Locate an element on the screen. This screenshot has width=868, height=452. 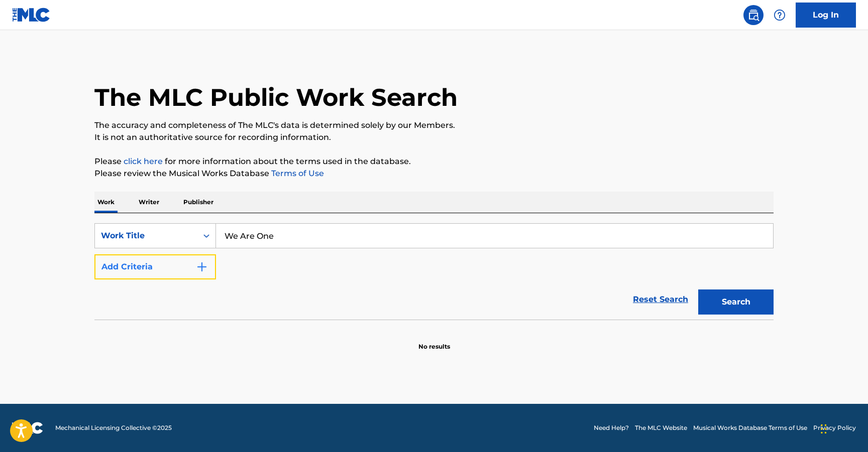
a: Public Search is located at coordinates (753, 15).